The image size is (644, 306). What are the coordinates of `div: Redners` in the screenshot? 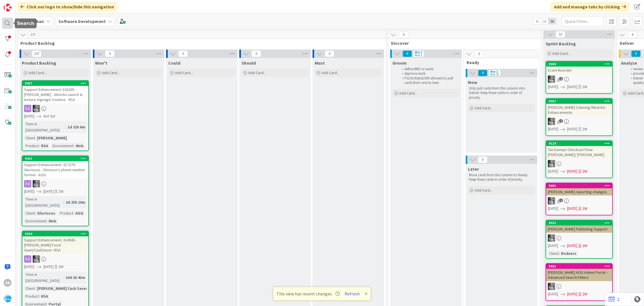 It's located at (568, 254).